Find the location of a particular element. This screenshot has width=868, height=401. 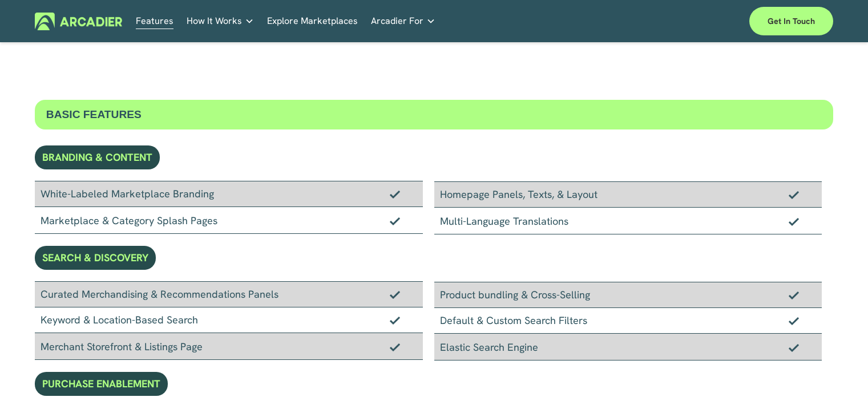

div: Product bundling & Cross-Selling is located at coordinates (628, 295).